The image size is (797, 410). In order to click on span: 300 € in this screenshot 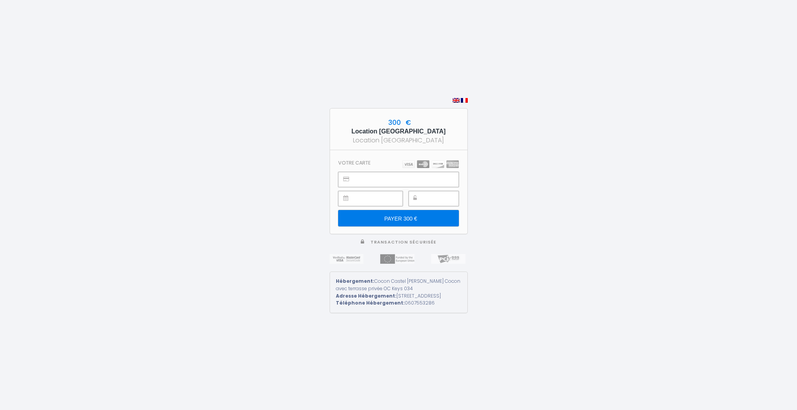, I will do `click(399, 123)`.